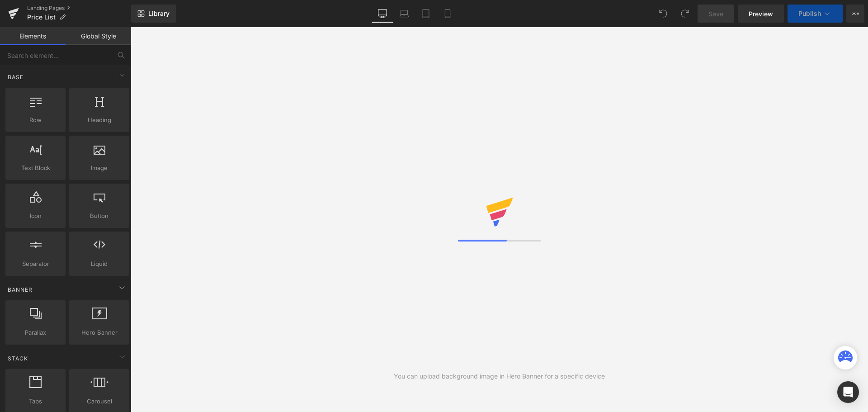  I want to click on span: Text Block, so click(35, 168).